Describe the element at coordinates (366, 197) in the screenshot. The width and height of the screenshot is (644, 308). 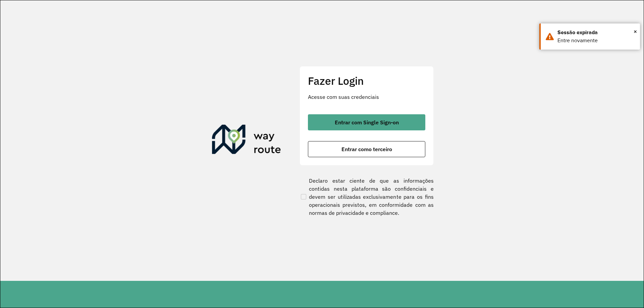
I see `label: Declaro estar ciente de que as informações contidas nesta plataforma são confidenciais e devem se...` at that location.